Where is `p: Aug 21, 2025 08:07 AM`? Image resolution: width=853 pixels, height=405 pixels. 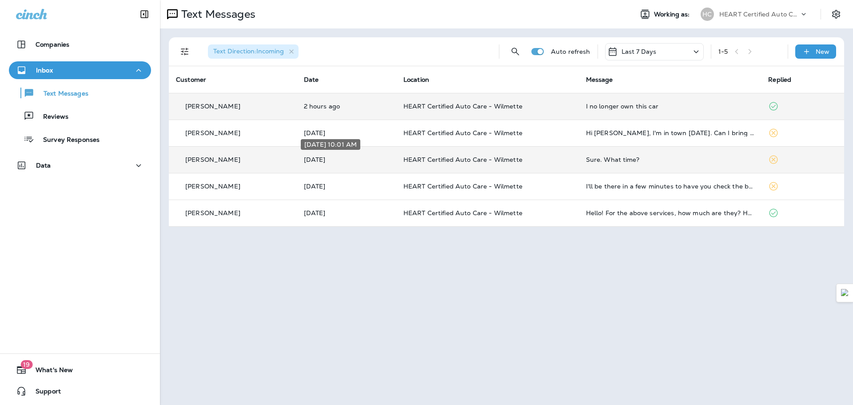
p: Aug 21, 2025 08:07 AM is located at coordinates (346, 106).